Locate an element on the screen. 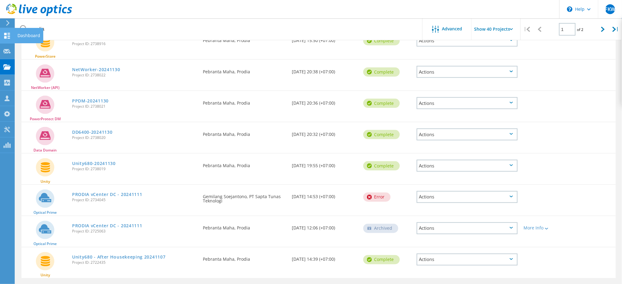 The height and width of the screenshot is (284, 622). span: Project ID: 2725063 is located at coordinates (134, 232).